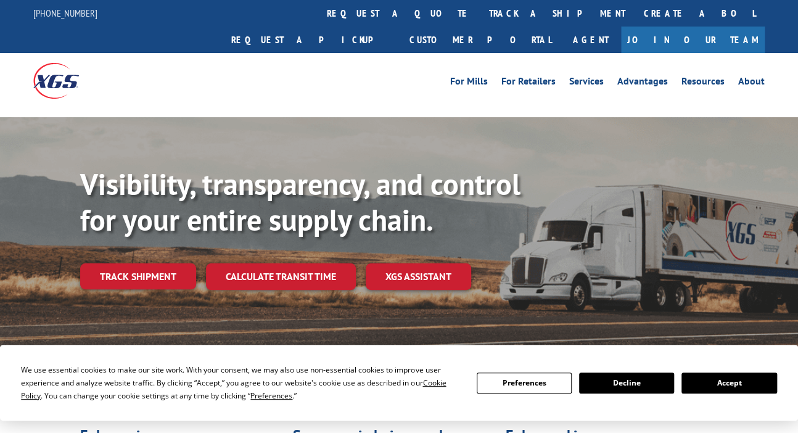 The image size is (798, 433). What do you see at coordinates (311, 39) in the screenshot?
I see `a: Request a pickup` at bounding box center [311, 39].